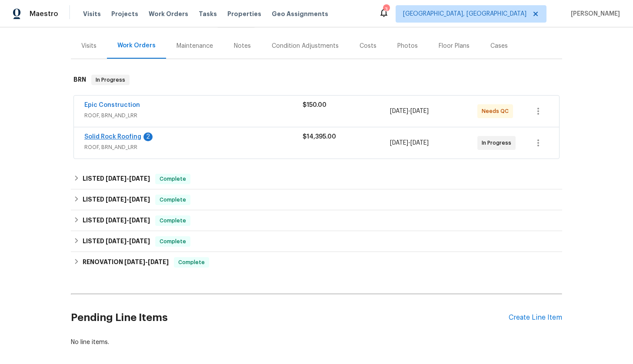 The height and width of the screenshot is (364, 633). Describe the element at coordinates (305, 46) in the screenshot. I see `div: Condition Adjustments` at that location.